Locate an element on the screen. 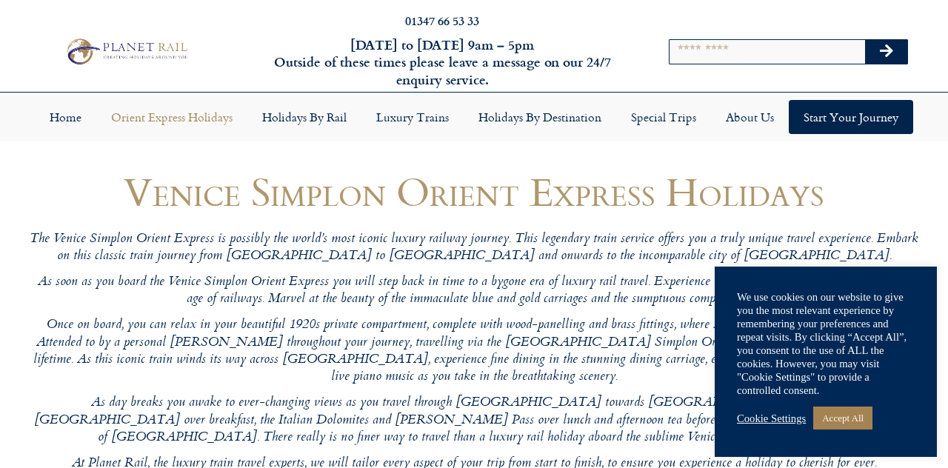  div: We use cookies on our website to give you the most relevant experience by remembering your prefer... is located at coordinates (826, 344).